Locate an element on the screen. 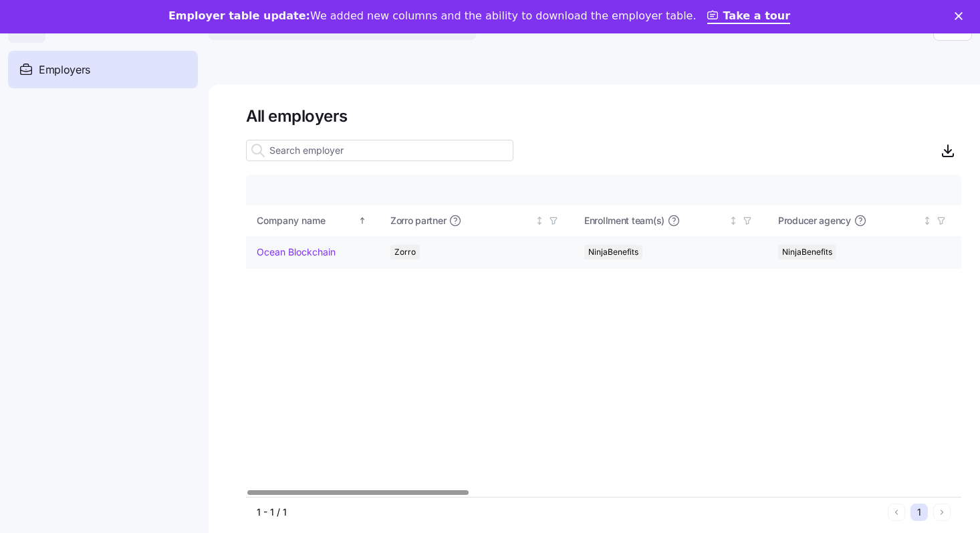 The height and width of the screenshot is (533, 980). th: Zorro partnerNot sorted is located at coordinates (477, 221).